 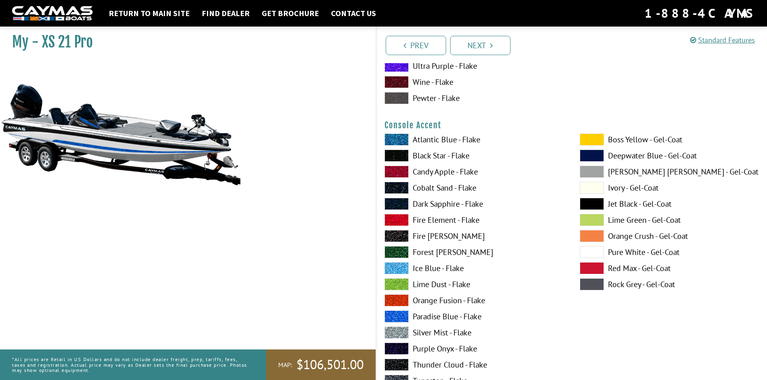 What do you see at coordinates (149, 13) in the screenshot?
I see `a: Return to main site` at bounding box center [149, 13].